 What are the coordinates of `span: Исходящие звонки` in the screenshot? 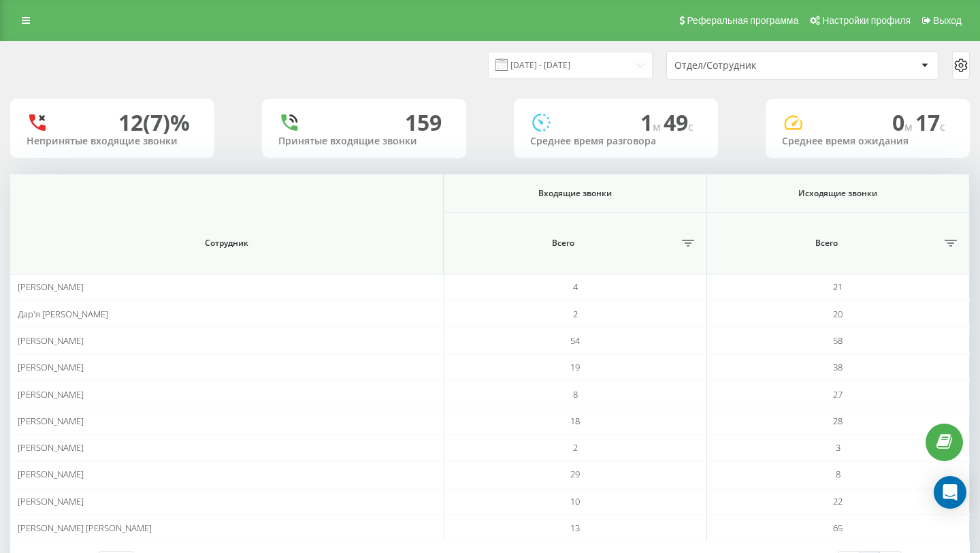 It's located at (838, 193).